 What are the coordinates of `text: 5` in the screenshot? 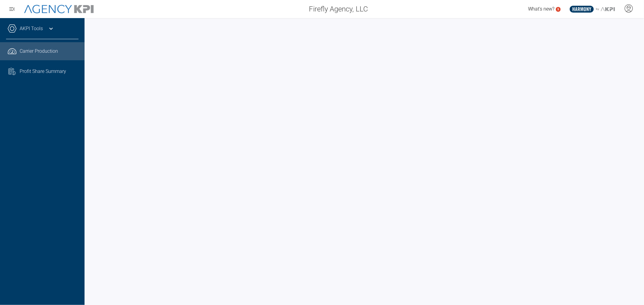 It's located at (558, 9).